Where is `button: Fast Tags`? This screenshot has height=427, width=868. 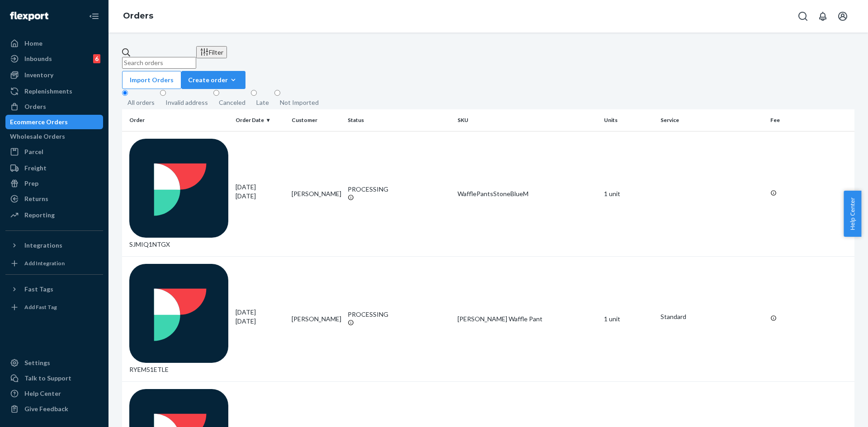 button: Fast Tags is located at coordinates (54, 289).